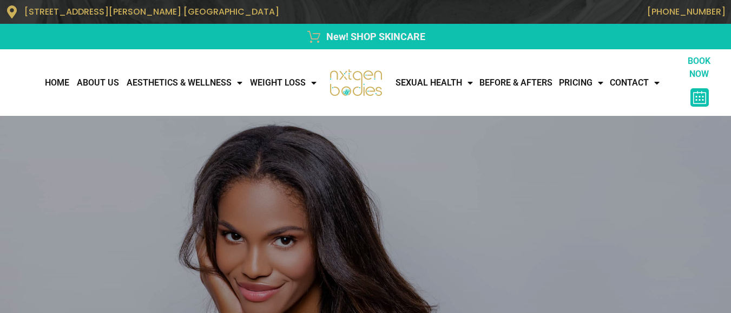 The image size is (731, 313). I want to click on a: WEIGHT LOSS, so click(283, 83).